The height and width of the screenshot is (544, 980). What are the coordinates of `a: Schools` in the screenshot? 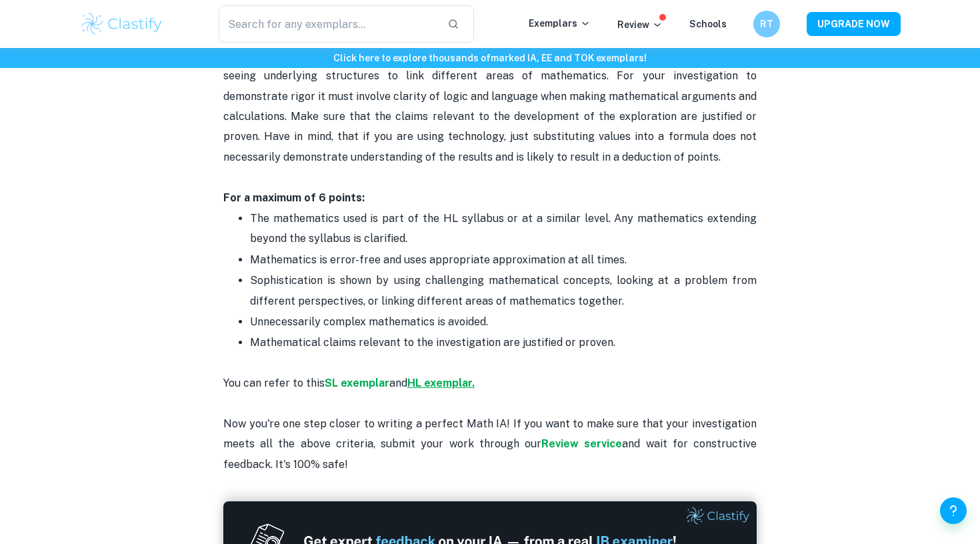 It's located at (708, 24).